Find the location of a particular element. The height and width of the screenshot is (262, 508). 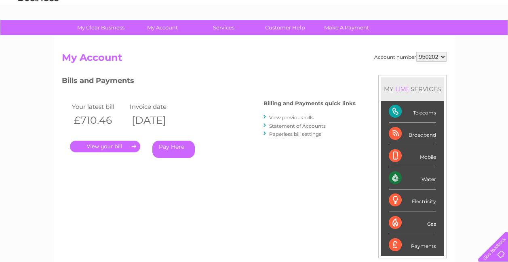

div: Water is located at coordinates (412, 178).